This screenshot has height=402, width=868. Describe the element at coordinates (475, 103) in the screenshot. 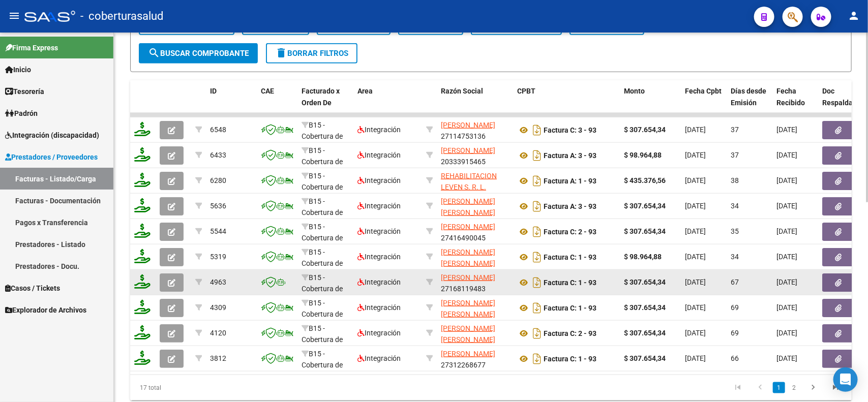

I see `datatable-header-cell: Razón Social` at that location.